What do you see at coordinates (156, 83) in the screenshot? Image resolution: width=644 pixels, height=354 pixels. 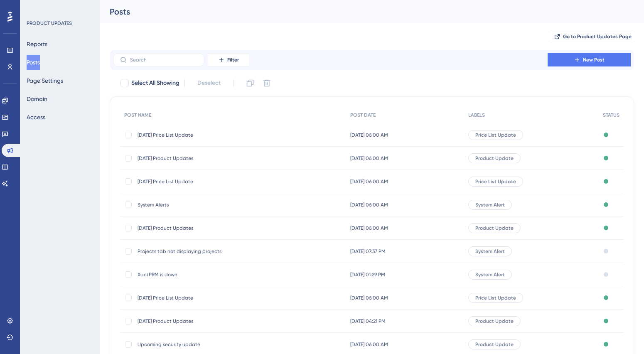 I see `span: Select All Showing` at bounding box center [156, 83].